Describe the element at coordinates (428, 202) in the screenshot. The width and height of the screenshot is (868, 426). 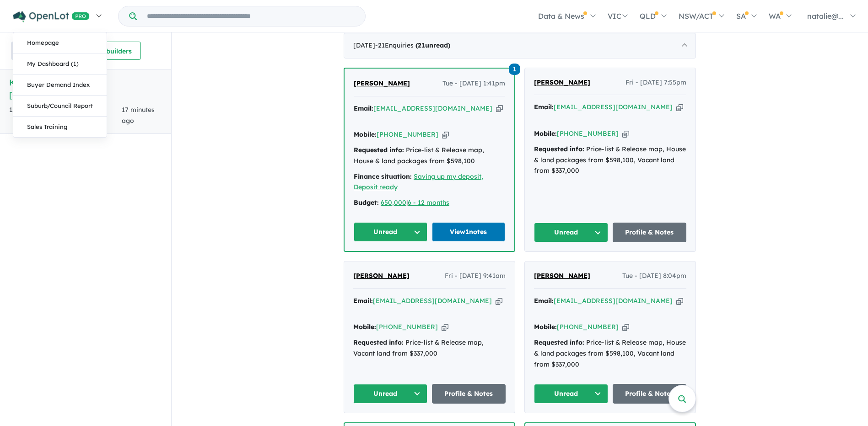
I see `a: 6 - 12 months` at that location.